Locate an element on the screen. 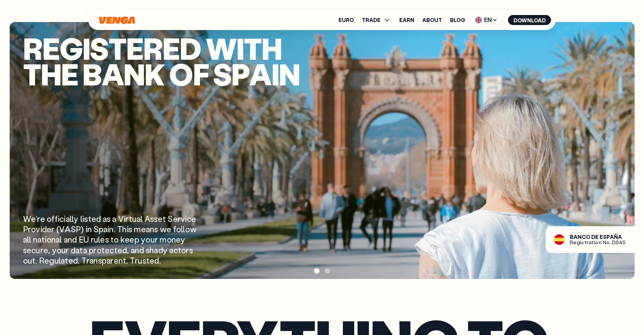  button: Download is located at coordinates (529, 20).